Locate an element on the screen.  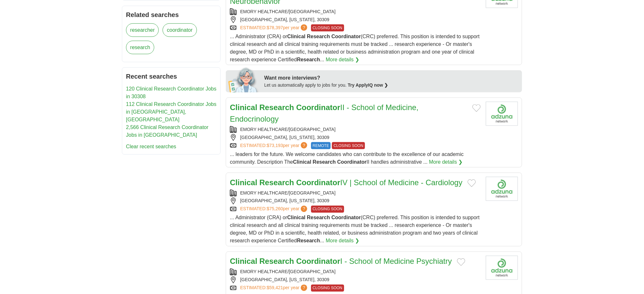
a: Clear recent searches is located at coordinates (151, 147).